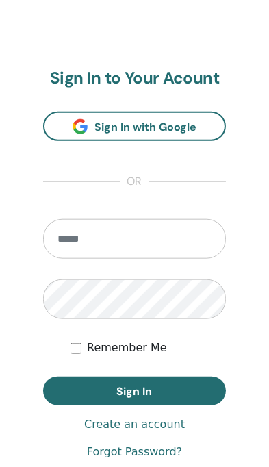 This screenshot has width=269, height=467. What do you see at coordinates (148, 348) in the screenshot?
I see `div: Keep me authenticated indefinitely or until I manually logout` at bounding box center [148, 348].